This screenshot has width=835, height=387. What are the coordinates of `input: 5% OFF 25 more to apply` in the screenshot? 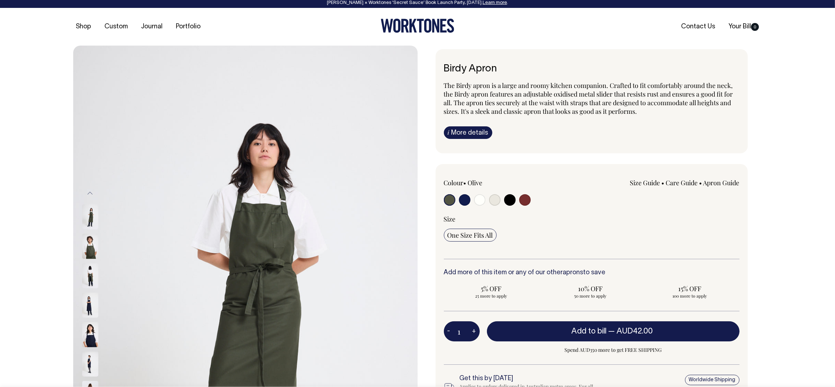 It's located at (491, 291).